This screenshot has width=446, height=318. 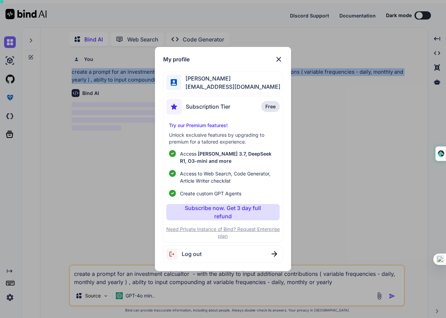 What do you see at coordinates (223, 138) in the screenshot?
I see `p: Unlock exclusive features by upgrading to premium for a tailored experience.` at bounding box center [223, 138].